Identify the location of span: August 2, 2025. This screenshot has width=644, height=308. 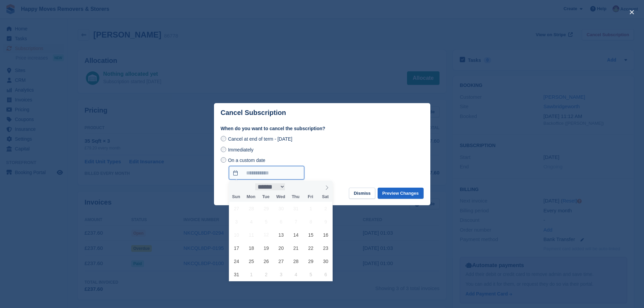
(325, 208).